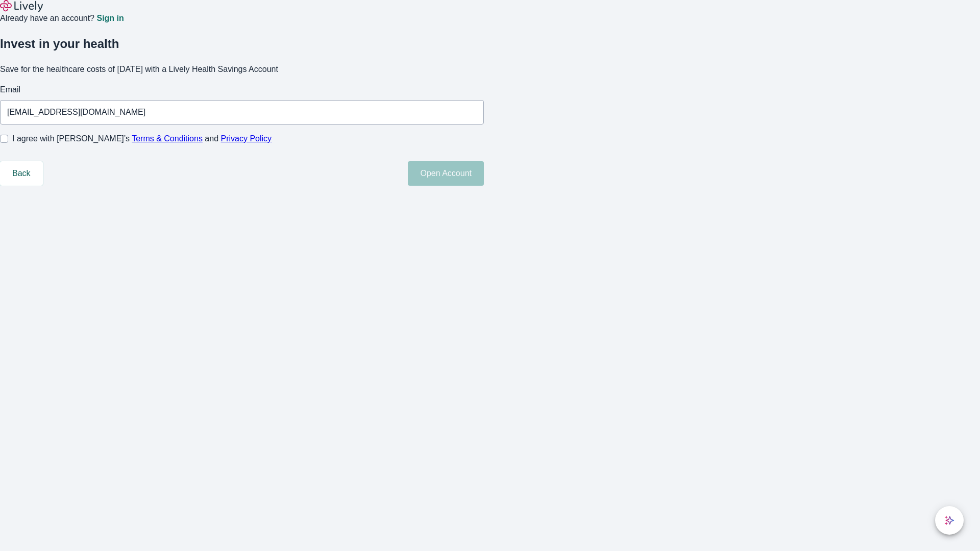  I want to click on a: Privacy Policy, so click(247, 138).